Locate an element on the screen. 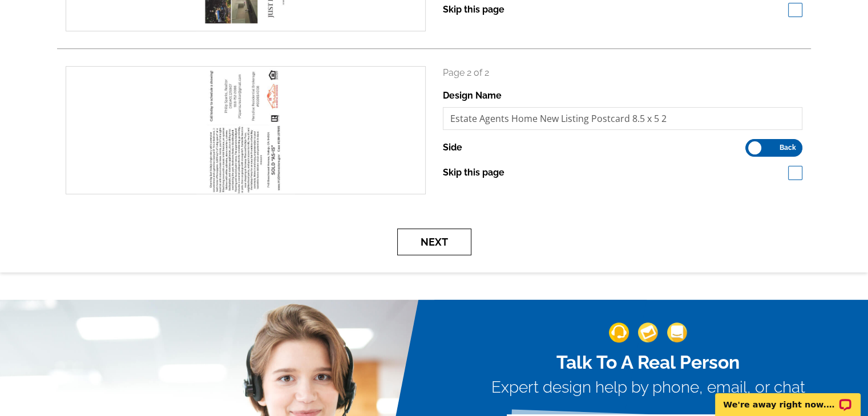 This screenshot has height=416, width=868. img: support-img-3_1.png is located at coordinates (677, 332).